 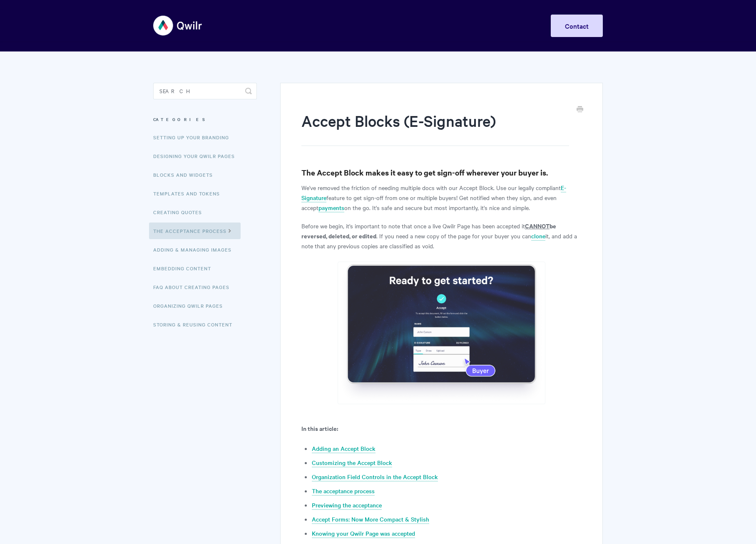 What do you see at coordinates (441, 173) in the screenshot?
I see `h3: The Accept Block makes it easy to get sign-off wherever your buyer is.` at bounding box center [441, 173].